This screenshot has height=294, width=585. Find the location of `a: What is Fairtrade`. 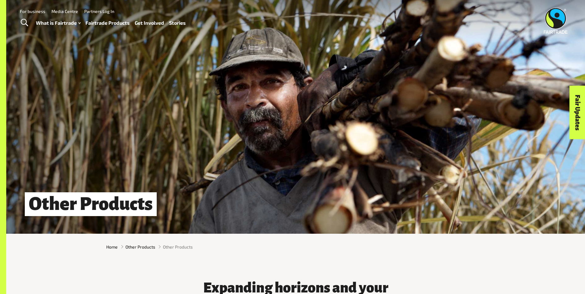

a: What is Fairtrade is located at coordinates (58, 23).